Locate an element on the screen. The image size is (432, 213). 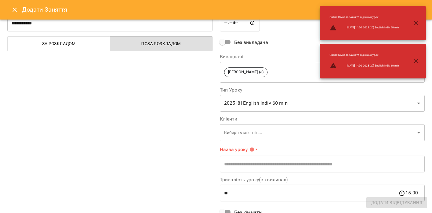
button: Поза розкладом is located at coordinates (161, 44).